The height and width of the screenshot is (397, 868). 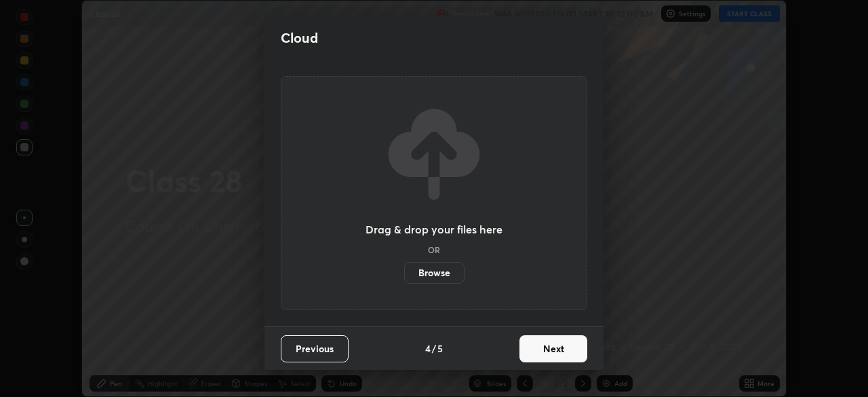 What do you see at coordinates (554, 349) in the screenshot?
I see `button: Next` at bounding box center [554, 349].